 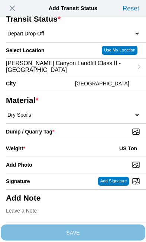 What do you see at coordinates (16, 148) in the screenshot?
I see `ion-label: Weight` at bounding box center [16, 148].